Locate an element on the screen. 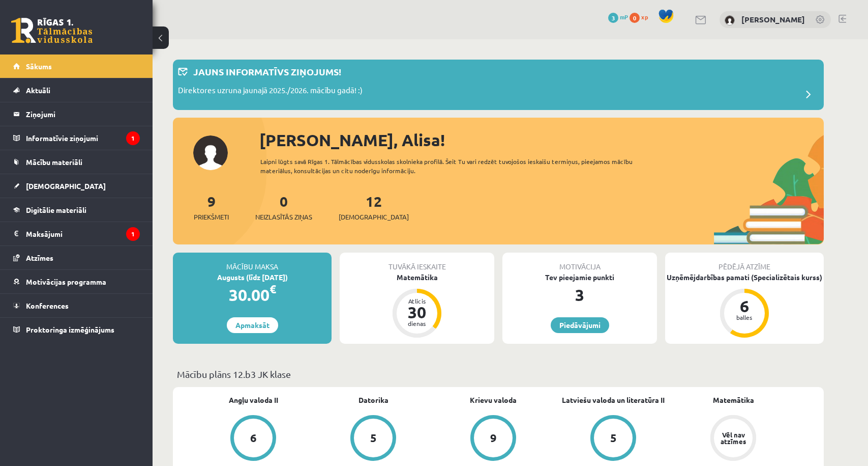 The height and width of the screenshot is (466, 868). div: 30 is located at coordinates (417, 312).